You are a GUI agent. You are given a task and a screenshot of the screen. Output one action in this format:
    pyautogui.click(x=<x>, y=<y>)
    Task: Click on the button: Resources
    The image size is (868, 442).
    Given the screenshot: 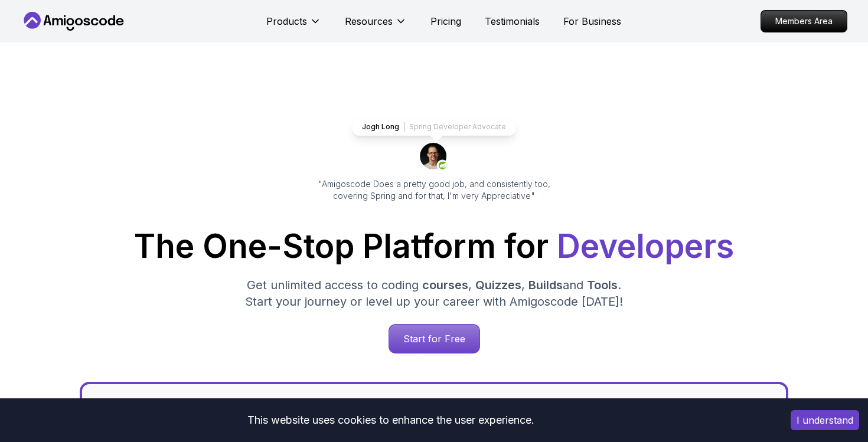 What is the action you would take?
    pyautogui.click(x=376, y=26)
    